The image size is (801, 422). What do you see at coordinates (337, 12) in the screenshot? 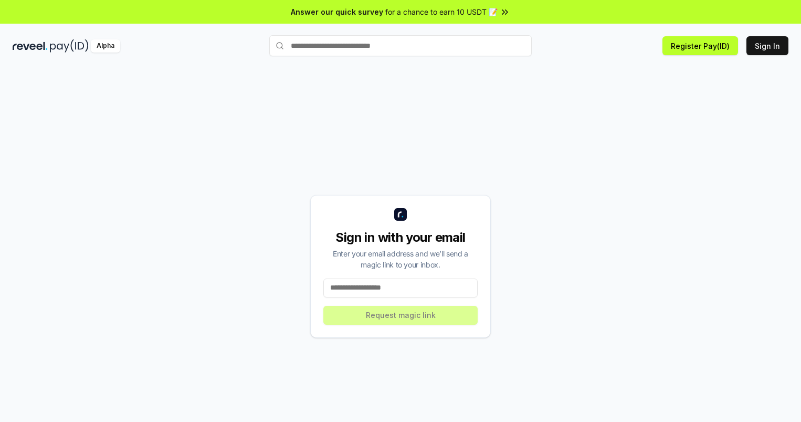
I see `span: Answer our quick survey` at bounding box center [337, 12].